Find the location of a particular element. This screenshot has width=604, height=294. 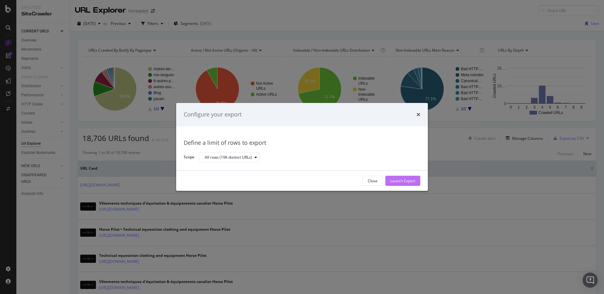

div: All rows (19K distinct URLs) is located at coordinates (228, 157).